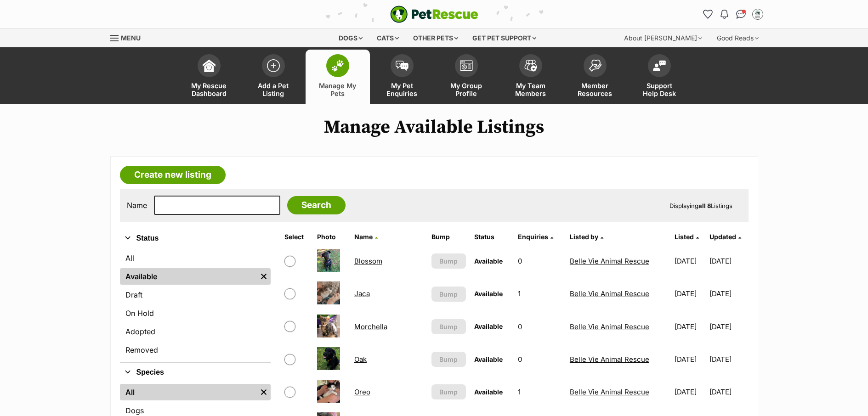  What do you see at coordinates (273, 90) in the screenshot?
I see `span: Add a Pet Listing` at bounding box center [273, 90].